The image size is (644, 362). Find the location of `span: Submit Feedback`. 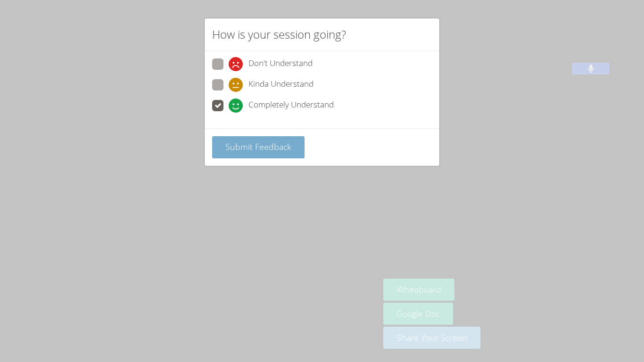

span: Submit Feedback is located at coordinates (258, 147).